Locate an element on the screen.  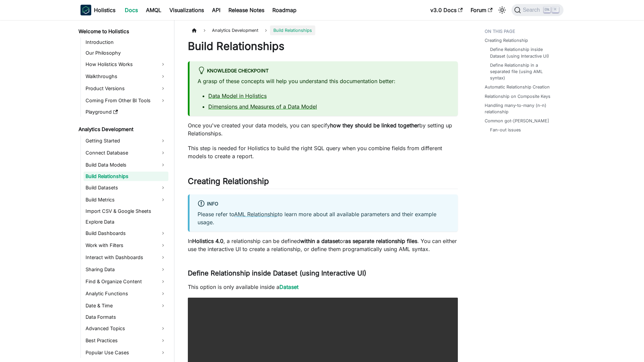
a: Sharing Data is located at coordinates (126, 270).